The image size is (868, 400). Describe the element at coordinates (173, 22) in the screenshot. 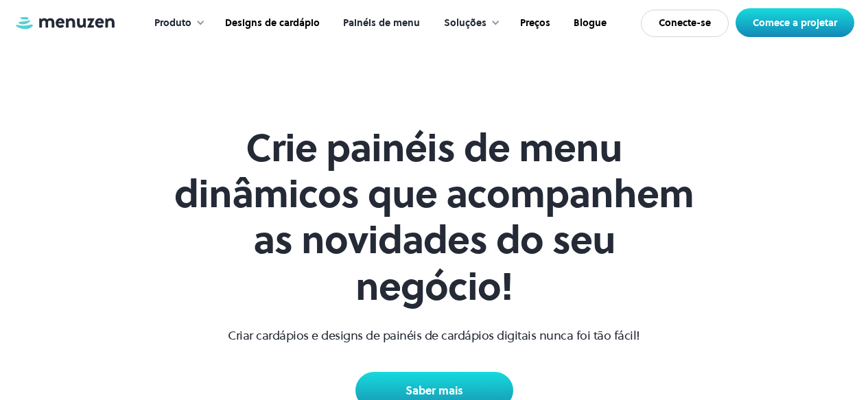

I see `font: Produto` at that location.